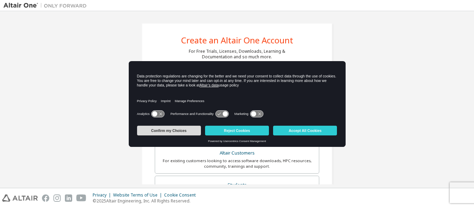 Image resolution: width=474 pixels, height=208 pixels. Describe the element at coordinates (237, 163) in the screenshot. I see `div: For existing customers looking to access software downloads, HPC resources, community, trainings ...` at that location.